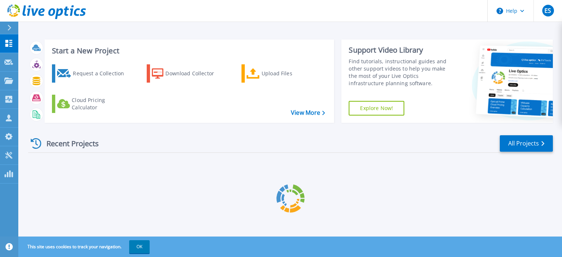 The image size is (562, 257). Describe the element at coordinates (526, 143) in the screenshot. I see `a: All Projects` at that location.